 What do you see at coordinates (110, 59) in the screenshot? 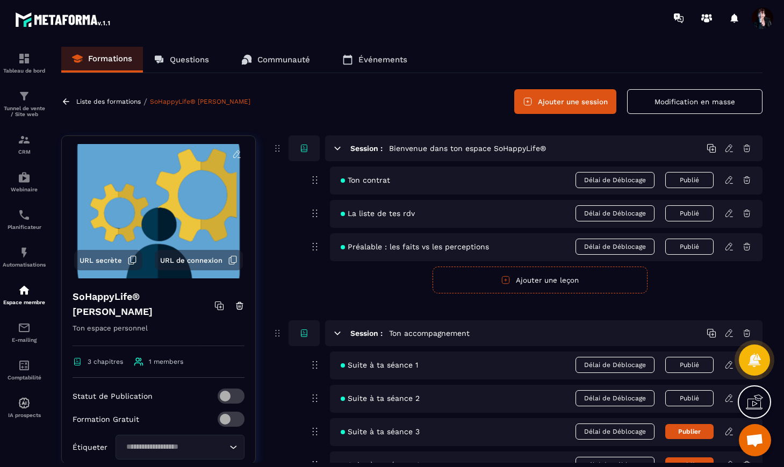
I see `p: Formations` at bounding box center [110, 59].